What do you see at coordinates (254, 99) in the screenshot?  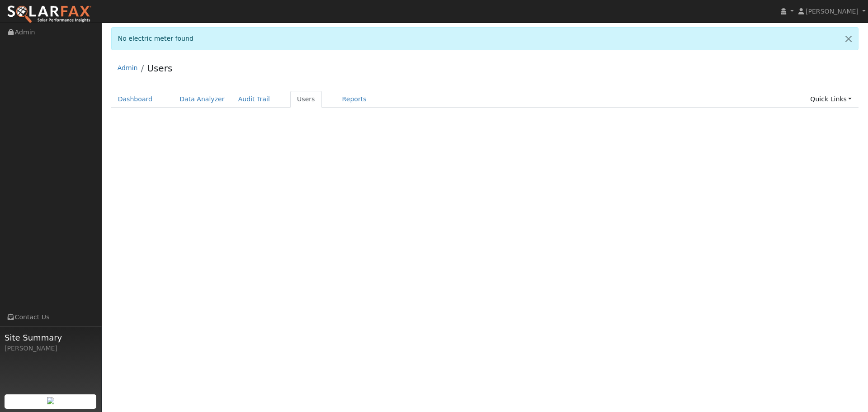 I see `a: Audit Trail` at bounding box center [254, 99].